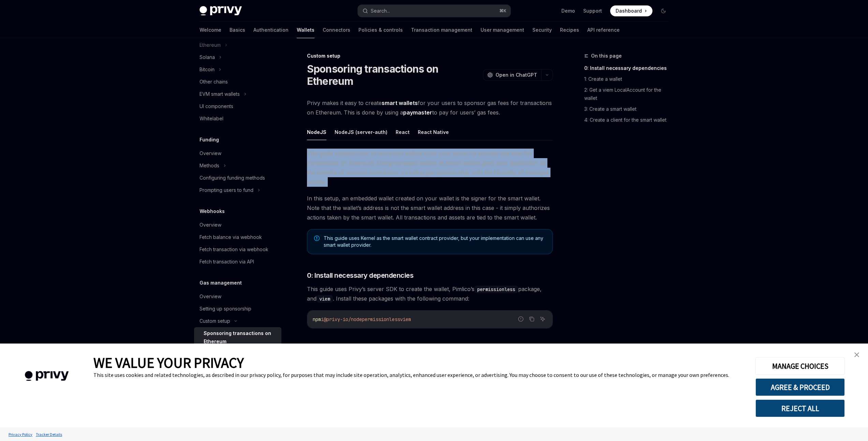  What do you see at coordinates (406, 320) in the screenshot?
I see `span: viem` at bounding box center [406, 320].